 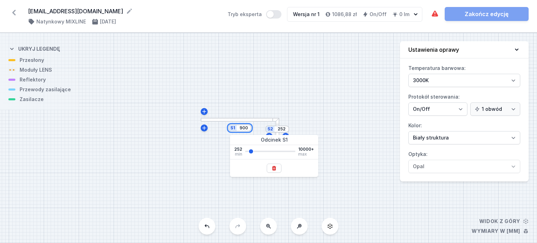 What do you see at coordinates (238, 154) in the screenshot?
I see `span: min` at bounding box center [238, 154].